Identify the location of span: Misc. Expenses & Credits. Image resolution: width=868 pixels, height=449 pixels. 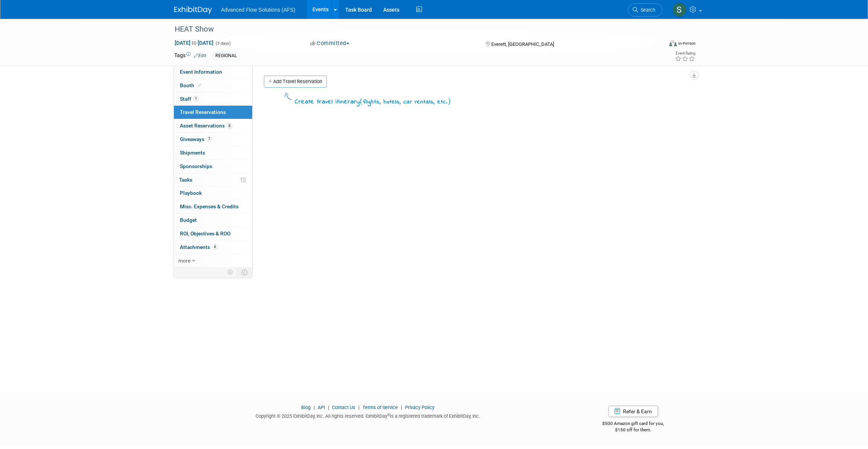
(209, 207).